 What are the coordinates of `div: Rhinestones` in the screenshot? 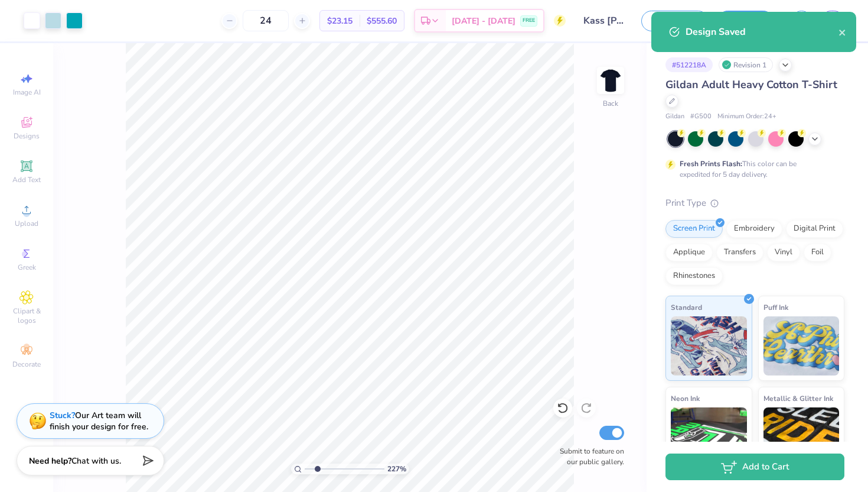 It's located at (694, 276).